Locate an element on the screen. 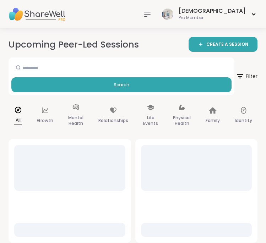 This screenshot has width=266, height=243. h2: Upcoming Peer-Led Sessions is located at coordinates (74, 44).